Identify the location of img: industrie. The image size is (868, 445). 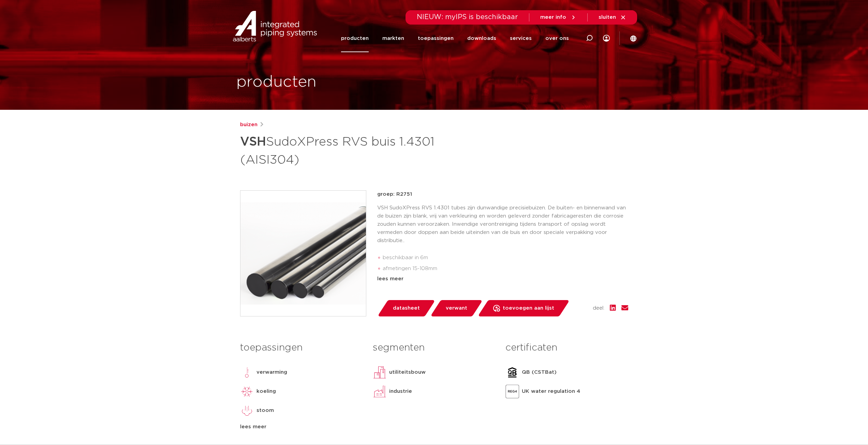
(380, 391).